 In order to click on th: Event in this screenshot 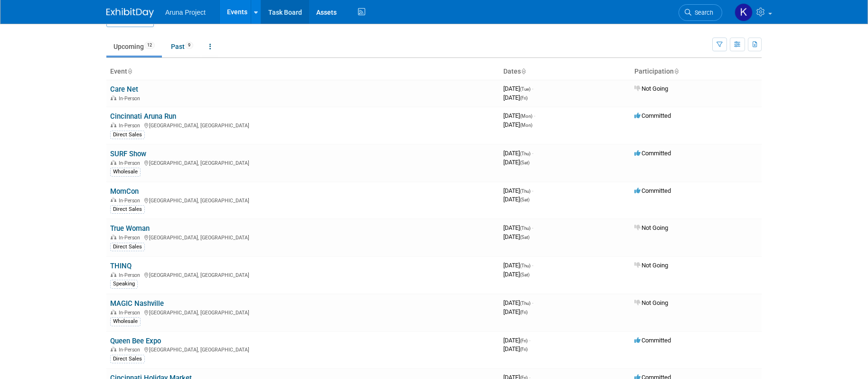, I will do `click(303, 72)`.